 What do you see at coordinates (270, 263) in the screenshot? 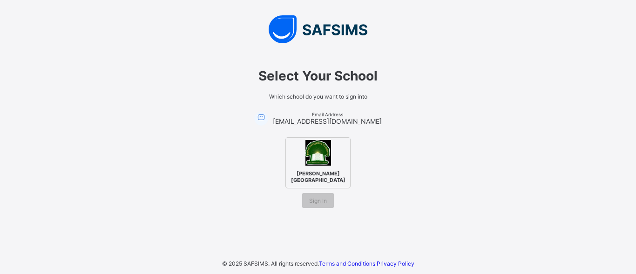
I see `span: © 2025 SAFSIMS. All rights reserved.` at bounding box center [270, 263].